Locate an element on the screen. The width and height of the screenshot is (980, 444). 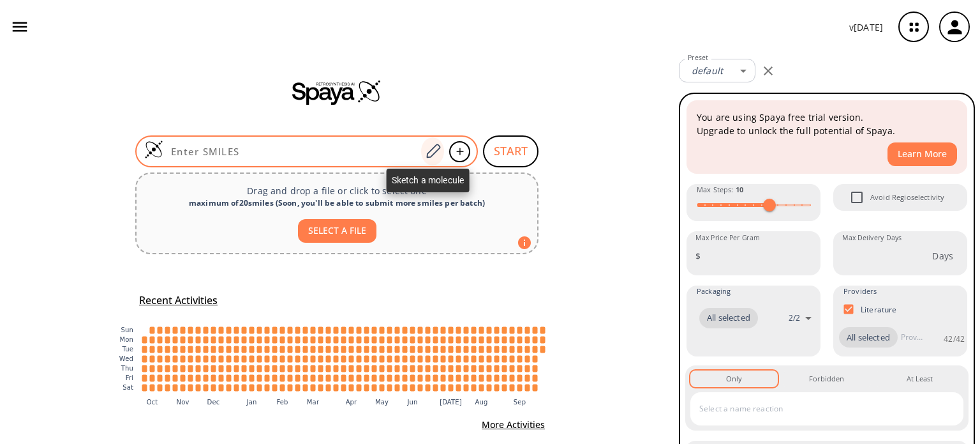
button: More Activities is located at coordinates (513, 425).